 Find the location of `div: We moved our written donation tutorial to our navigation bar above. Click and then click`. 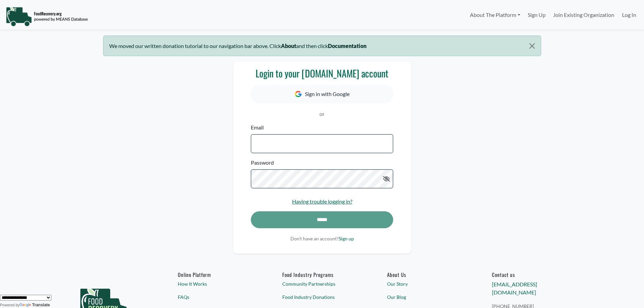

div: We moved our written donation tutorial to our navigation bar above. Click and then click is located at coordinates (322, 46).